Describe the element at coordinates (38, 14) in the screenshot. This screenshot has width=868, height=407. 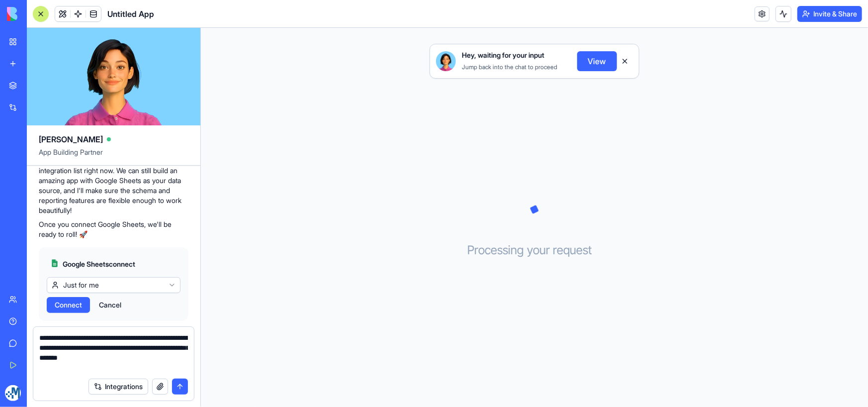
I see `img: logo` at that location.